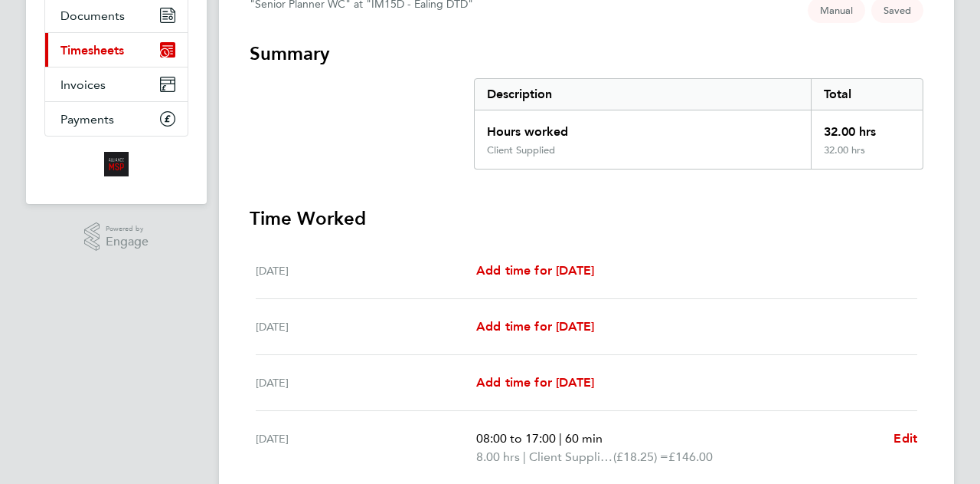 Image resolution: width=980 pixels, height=484 pixels. Describe the element at coordinates (699, 124) in the screenshot. I see `div: Summary` at that location.